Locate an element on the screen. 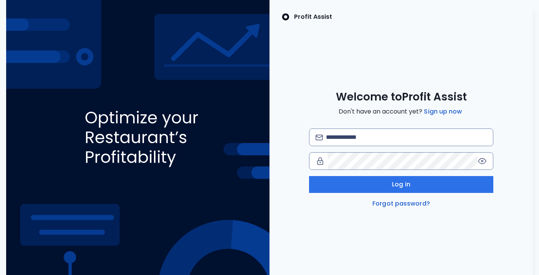  button: Log in is located at coordinates (401, 185).